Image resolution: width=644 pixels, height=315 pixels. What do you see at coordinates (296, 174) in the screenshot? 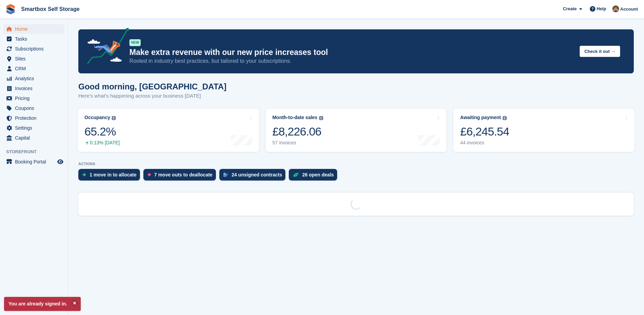
I see `img: deal-1b604bf984904fb50ccaf53a9ad4b4a5d6e5aea283cecdc64d6e3604feb123c2.svg` at bounding box center [296, 174].